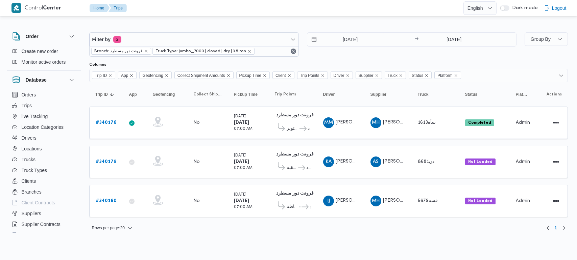  I want to click on button: live Tracking, so click(44, 117).